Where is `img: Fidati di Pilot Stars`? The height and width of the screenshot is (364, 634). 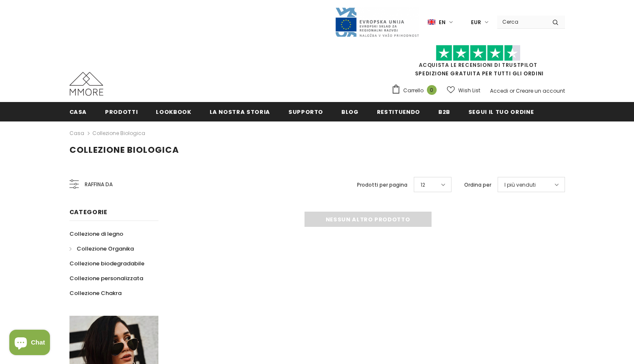
img: Fidati di Pilot Stars is located at coordinates (479, 53).